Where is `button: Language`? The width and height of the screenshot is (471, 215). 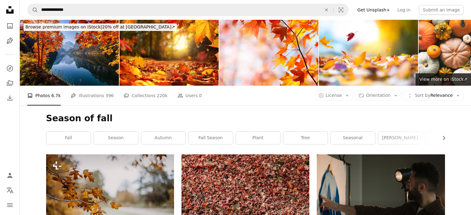 button: Language is located at coordinates (10, 190).